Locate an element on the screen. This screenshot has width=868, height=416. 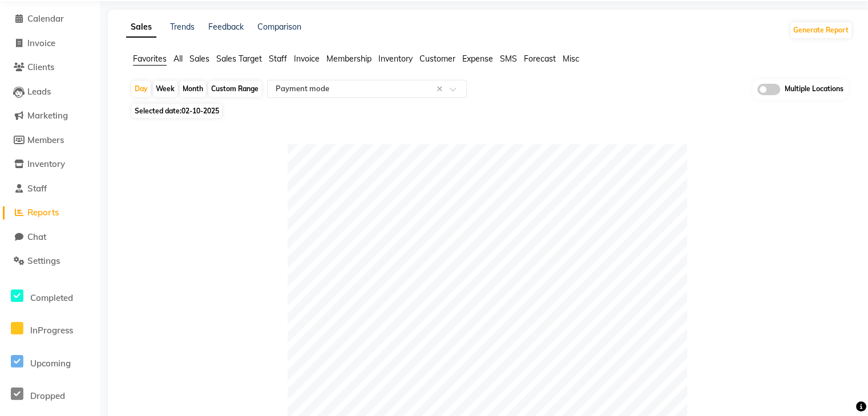
span: Dropped is located at coordinates (47, 396).